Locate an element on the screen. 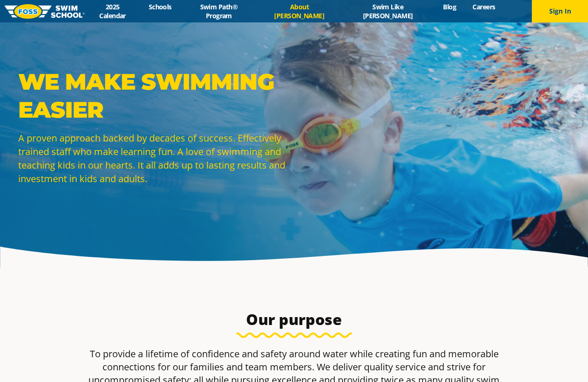  p: A proven approach backed by decades of success. Effectively trained staff who make learning fun. ... is located at coordinates (154, 159).